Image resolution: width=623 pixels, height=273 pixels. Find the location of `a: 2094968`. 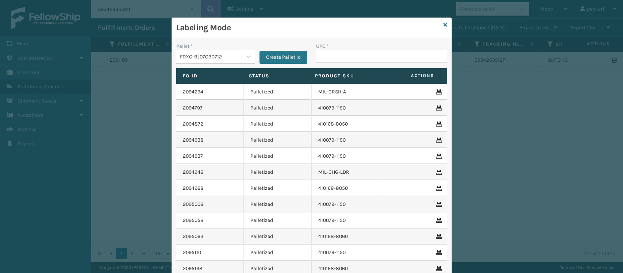

a: 2094968 is located at coordinates (193, 188).